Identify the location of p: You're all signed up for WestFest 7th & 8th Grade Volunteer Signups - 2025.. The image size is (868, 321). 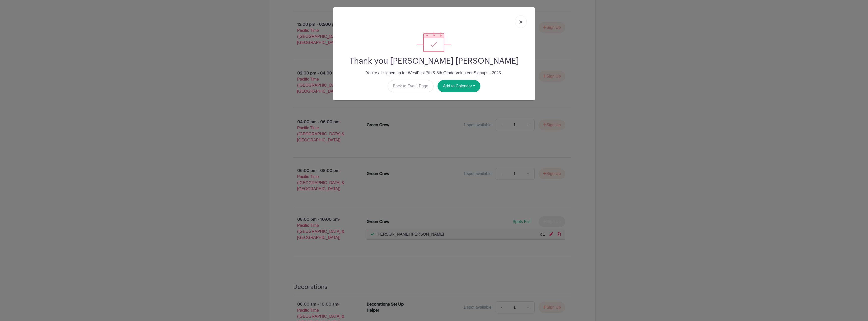
(434, 73).